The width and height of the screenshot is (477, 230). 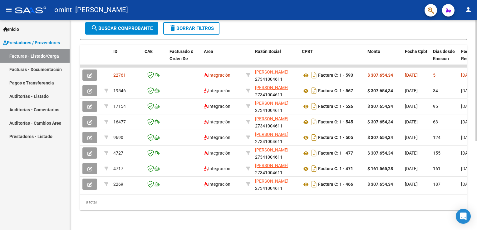 What do you see at coordinates (222, 59) in the screenshot?
I see `datatable-header-cell: Area` at bounding box center [222, 59].